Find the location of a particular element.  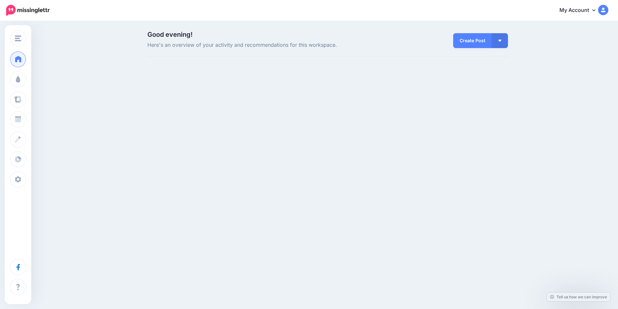

span: Here's an overview of your activity and recommendations for this workspace. is located at coordinates (266, 45).